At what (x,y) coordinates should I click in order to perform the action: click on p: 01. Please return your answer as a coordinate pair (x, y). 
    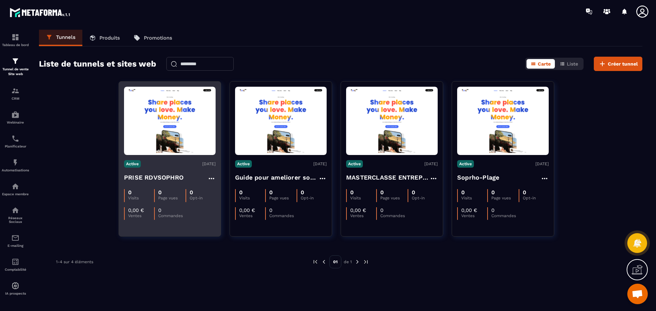
    Looking at the image, I should click on (335, 262).